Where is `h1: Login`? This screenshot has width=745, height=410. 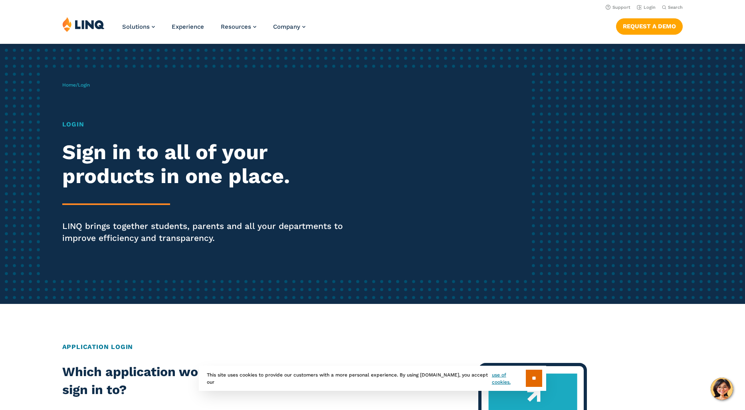 h1: Login is located at coordinates (205, 124).